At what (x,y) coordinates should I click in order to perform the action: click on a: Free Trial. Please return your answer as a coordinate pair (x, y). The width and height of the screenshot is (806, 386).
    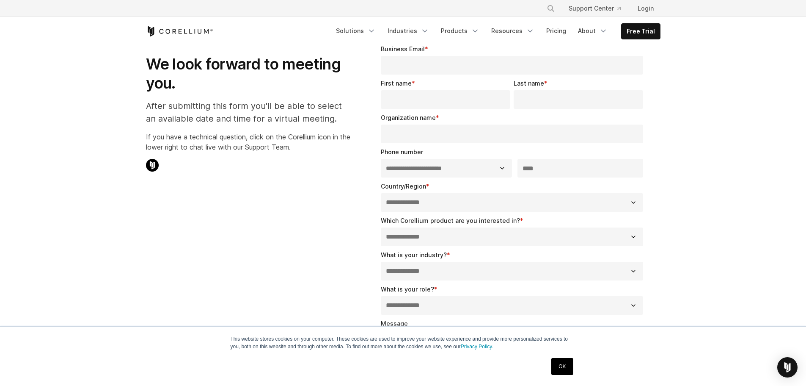
    Looking at the image, I should click on (641, 31).